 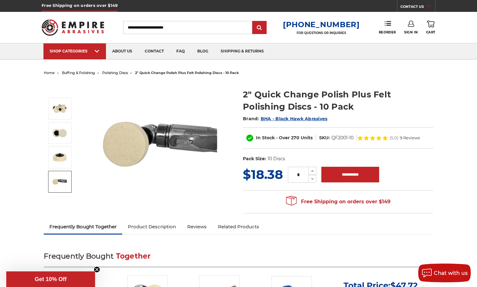 What do you see at coordinates (410, 138) in the screenshot?
I see `span: 9 Reviews` at bounding box center [410, 138].